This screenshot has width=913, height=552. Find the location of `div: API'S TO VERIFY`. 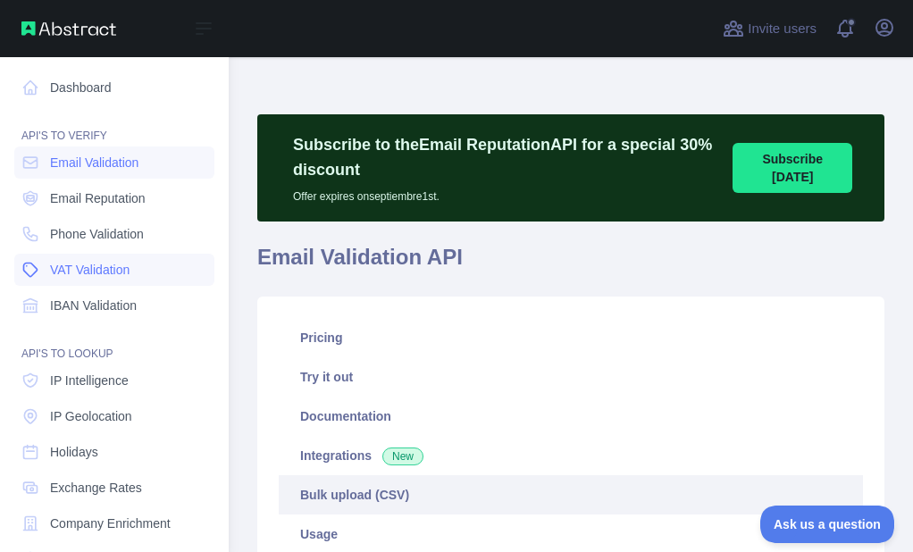

div: API'S TO VERIFY is located at coordinates (114, 125).